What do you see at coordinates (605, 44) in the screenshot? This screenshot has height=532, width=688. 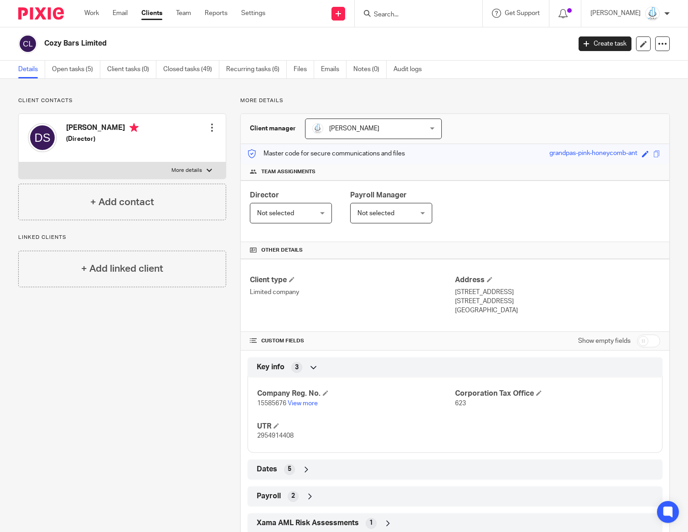 I see `a: Create task` at bounding box center [605, 44].